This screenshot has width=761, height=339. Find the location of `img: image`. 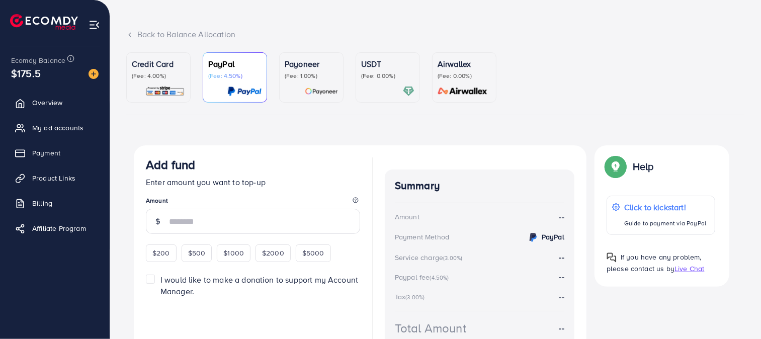

img: image is located at coordinates (94, 74).